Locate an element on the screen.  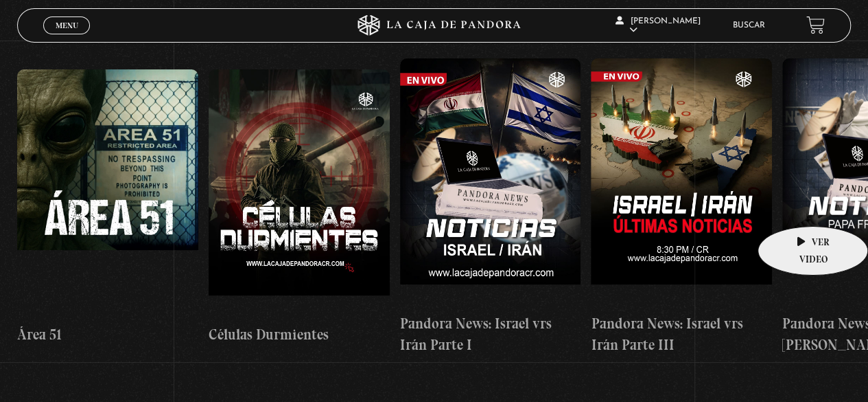
a: Células Durmientes is located at coordinates (299, 207).